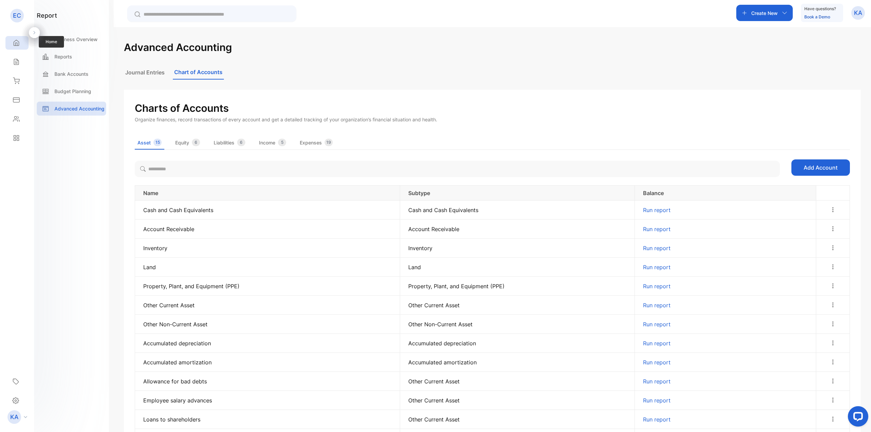 This screenshot has height=432, width=871. What do you see at coordinates (820, 168) in the screenshot?
I see `span: Add Account` at bounding box center [820, 168].